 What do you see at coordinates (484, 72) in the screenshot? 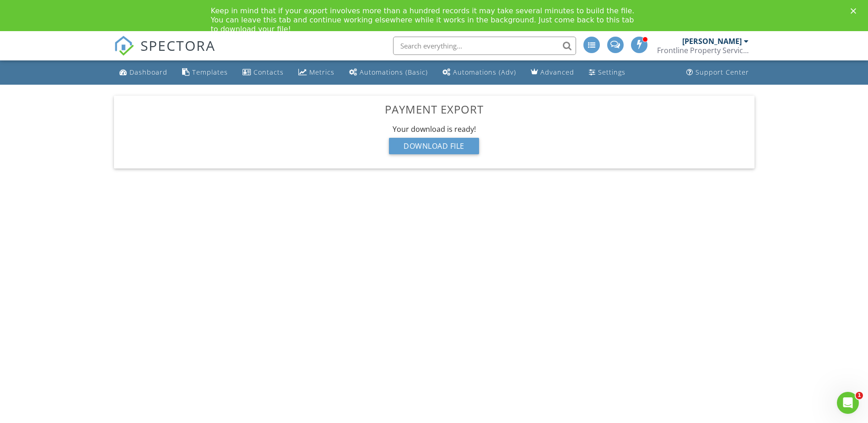
I see `div: Automations (Adv)` at bounding box center [484, 72].